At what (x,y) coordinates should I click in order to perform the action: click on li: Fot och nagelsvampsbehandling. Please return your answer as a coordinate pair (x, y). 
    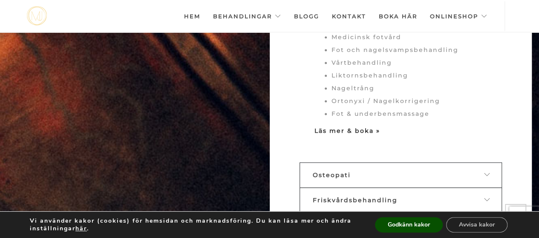
    Looking at the image, I should click on (409, 50).